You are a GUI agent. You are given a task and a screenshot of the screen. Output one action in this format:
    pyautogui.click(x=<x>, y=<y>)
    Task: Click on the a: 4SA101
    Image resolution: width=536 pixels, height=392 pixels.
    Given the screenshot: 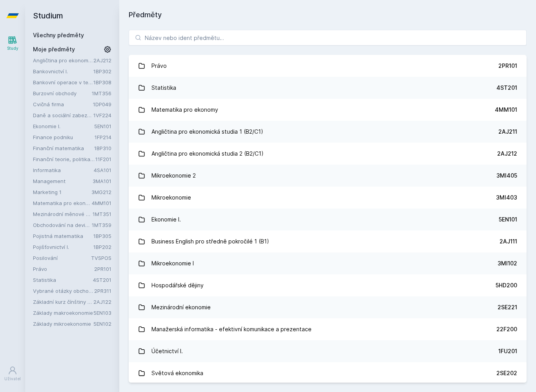 What is the action you would take?
    pyautogui.click(x=102, y=170)
    